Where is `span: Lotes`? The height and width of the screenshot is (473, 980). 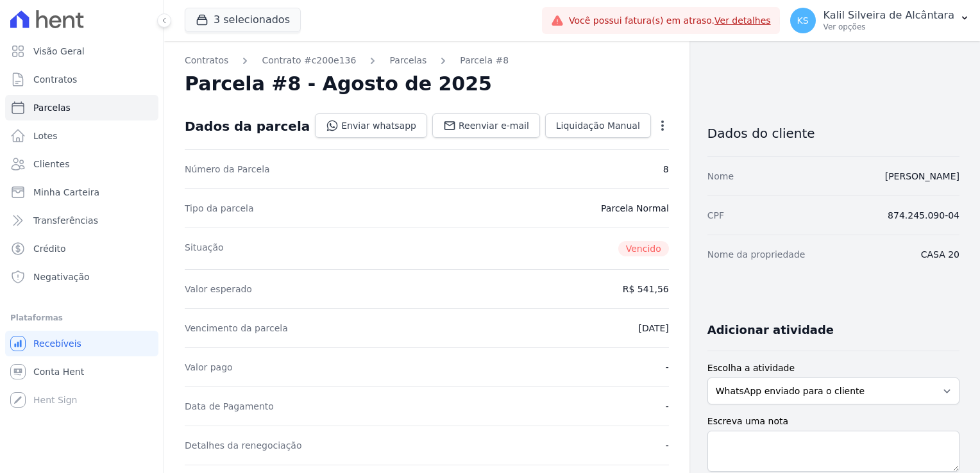
span: Lotes is located at coordinates (45, 136).